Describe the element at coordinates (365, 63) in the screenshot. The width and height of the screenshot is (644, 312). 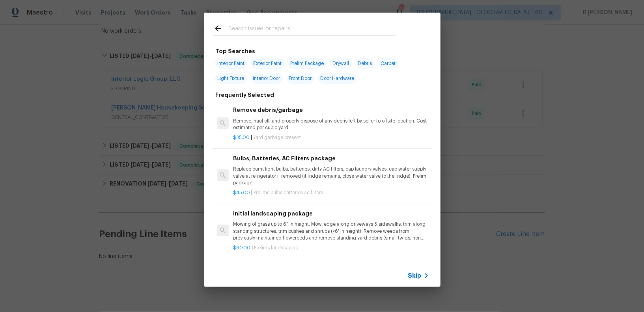
I see `span: Debris` at that location.